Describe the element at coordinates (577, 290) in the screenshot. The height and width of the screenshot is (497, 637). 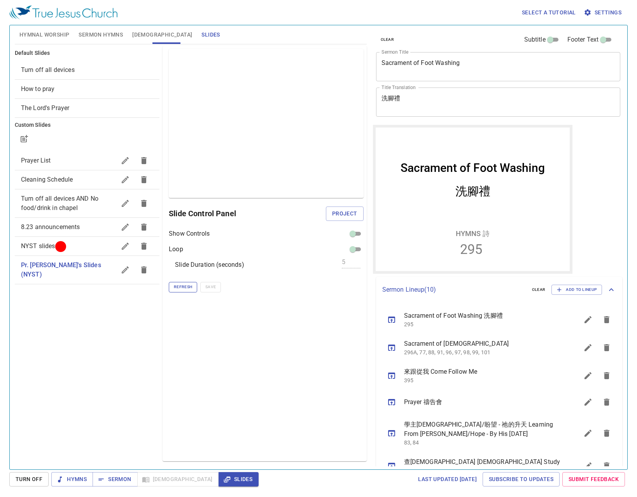
I see `span: Add to Lineup` at that location.